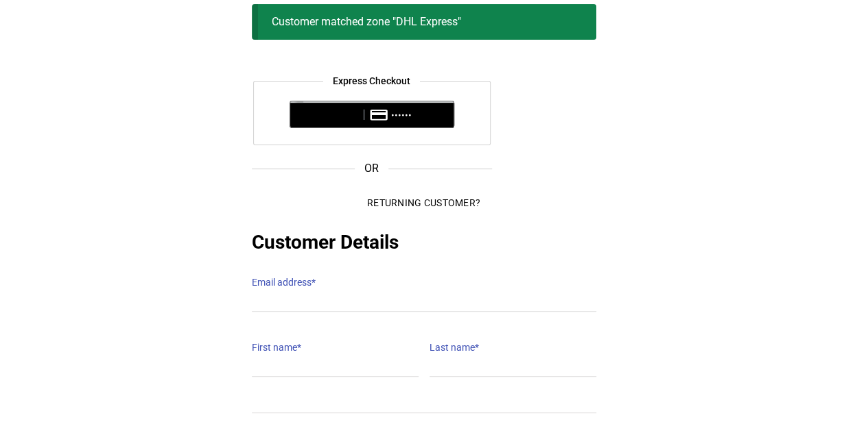 This screenshot has width=868, height=422. What do you see at coordinates (424, 22) in the screenshot?
I see `div: Customer matched zone "DHL Express"` at bounding box center [424, 22].